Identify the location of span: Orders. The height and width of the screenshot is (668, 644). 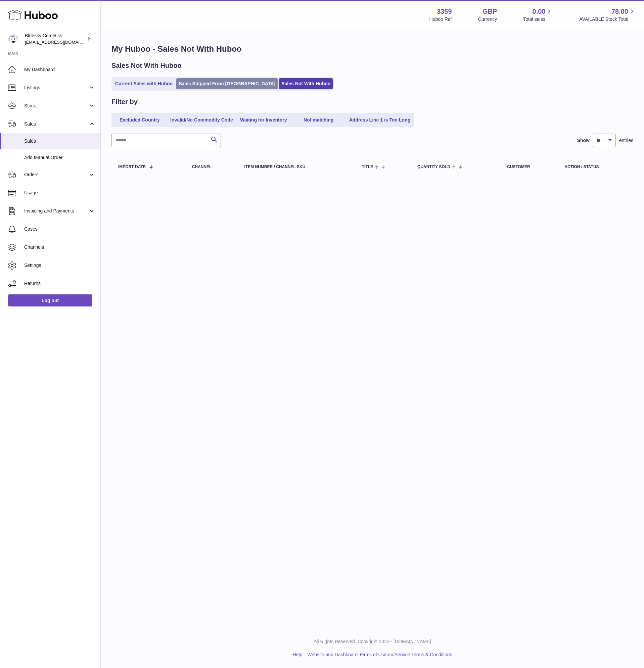
(56, 175).